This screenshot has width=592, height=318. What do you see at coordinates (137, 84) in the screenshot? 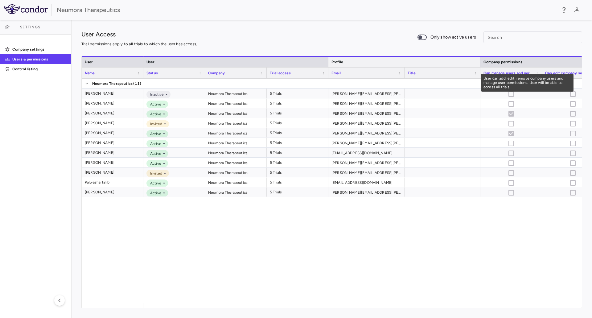
I see `span: (11)` at bounding box center [137, 84].